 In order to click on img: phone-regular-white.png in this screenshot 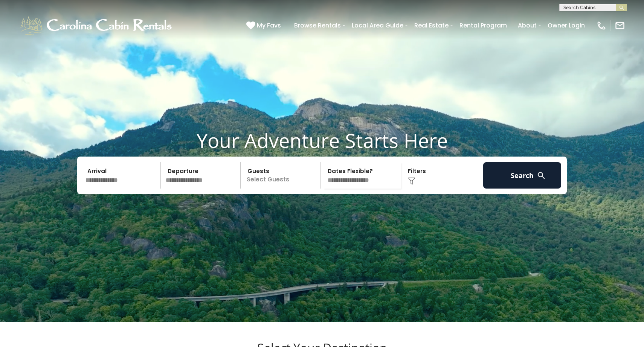, I will do `click(602, 25)`.